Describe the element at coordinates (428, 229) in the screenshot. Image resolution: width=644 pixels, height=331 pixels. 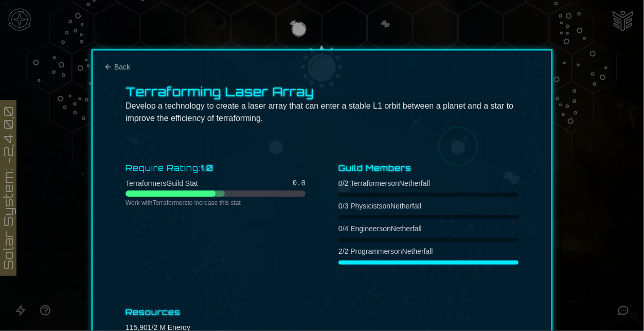
I see `p: 0 / 4 Engineers on Netherfall` at that location.